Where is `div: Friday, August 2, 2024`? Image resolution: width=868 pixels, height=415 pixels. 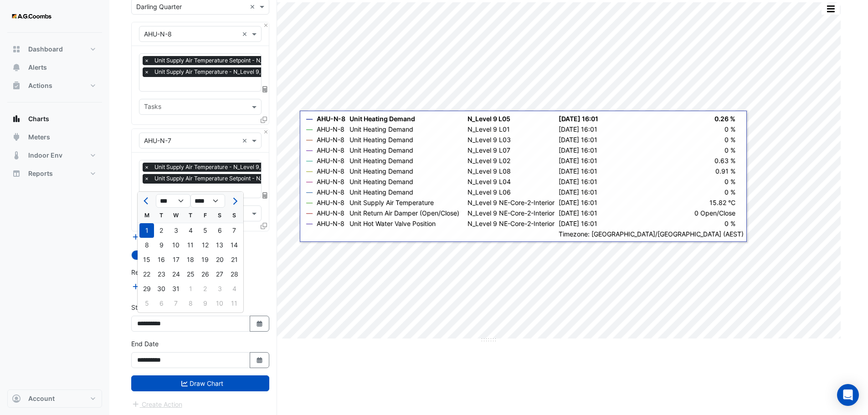
div: Friday, August 2, 2024 is located at coordinates (205, 289).